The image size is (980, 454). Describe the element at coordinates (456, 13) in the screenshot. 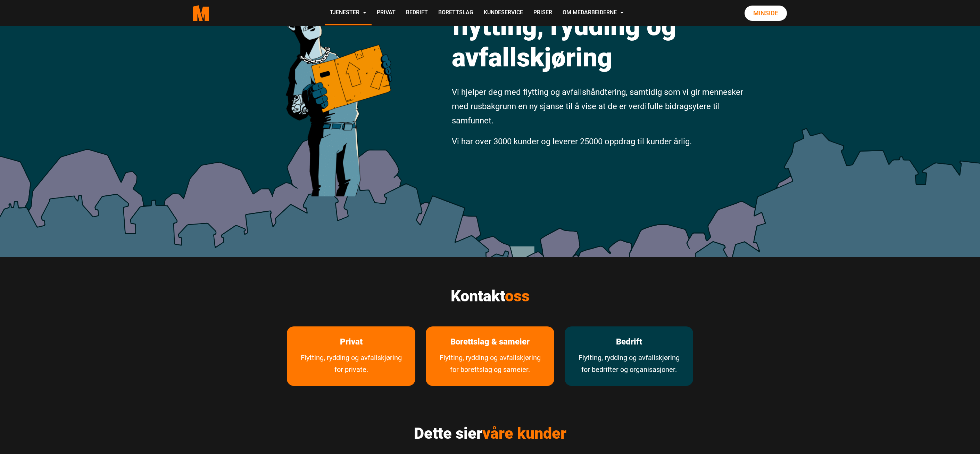

I see `a: Borettslag` at that location.